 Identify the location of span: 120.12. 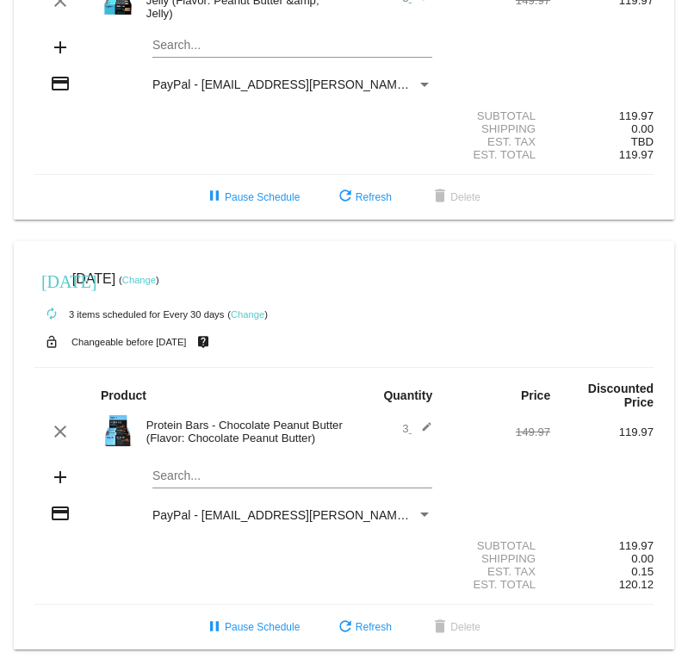
(637, 584).